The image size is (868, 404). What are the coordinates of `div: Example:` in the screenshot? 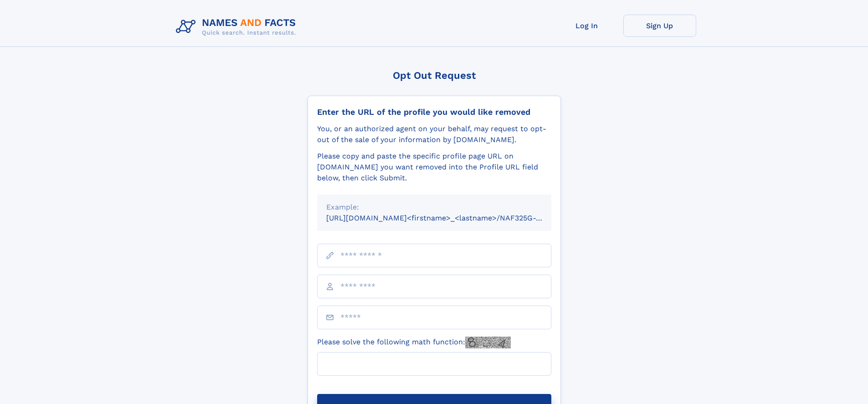 It's located at (434, 207).